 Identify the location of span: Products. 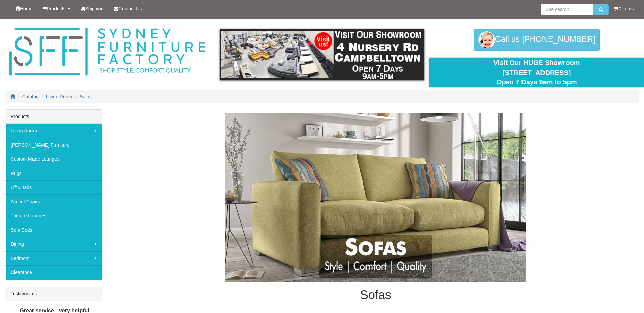
(56, 9).